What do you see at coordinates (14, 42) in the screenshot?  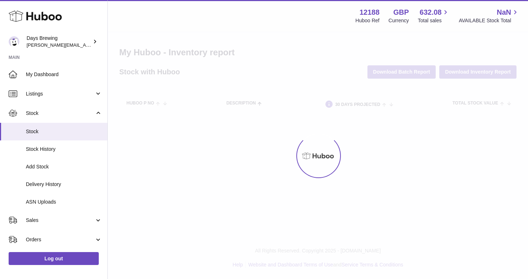 I see `img: greg@daysbrewing.com` at bounding box center [14, 42].